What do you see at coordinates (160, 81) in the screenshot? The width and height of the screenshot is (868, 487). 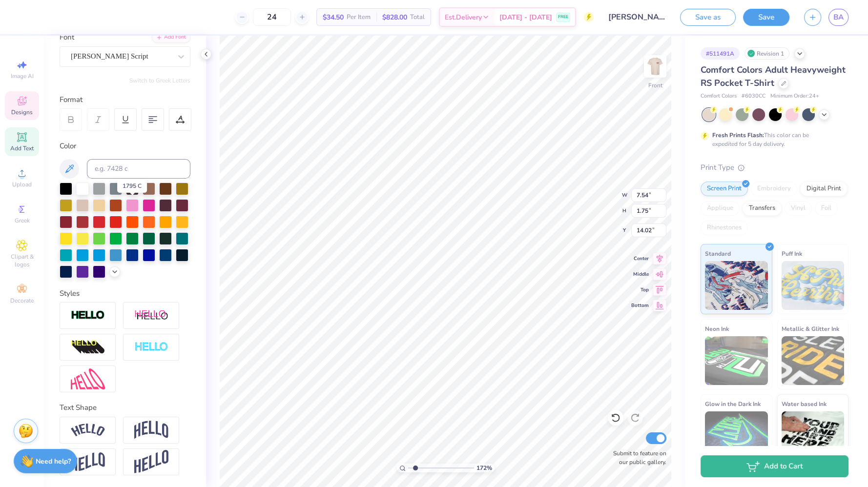 I see `button: Switch to Greek Letters` at bounding box center [160, 81].